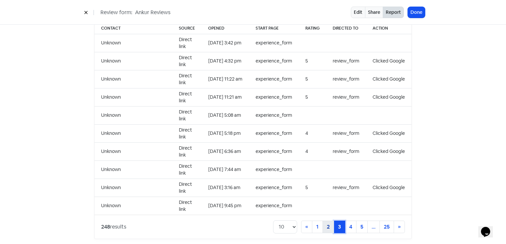  Describe the element at coordinates (312, 28) in the screenshot. I see `th: Rating` at that location.